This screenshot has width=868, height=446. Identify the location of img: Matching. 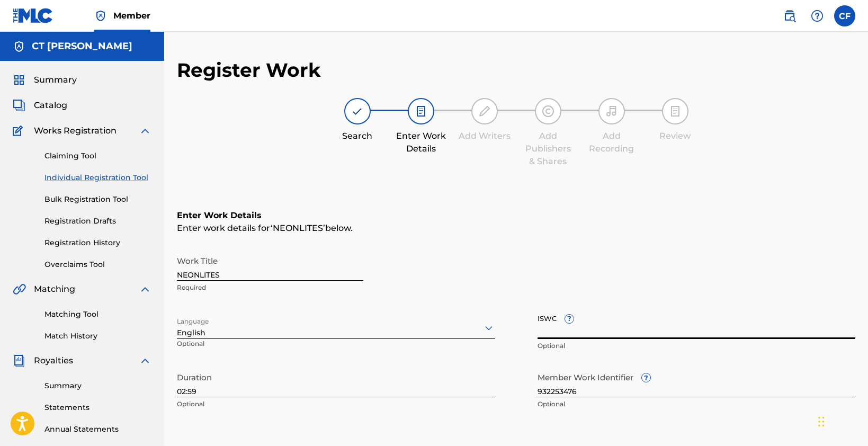
(19, 289).